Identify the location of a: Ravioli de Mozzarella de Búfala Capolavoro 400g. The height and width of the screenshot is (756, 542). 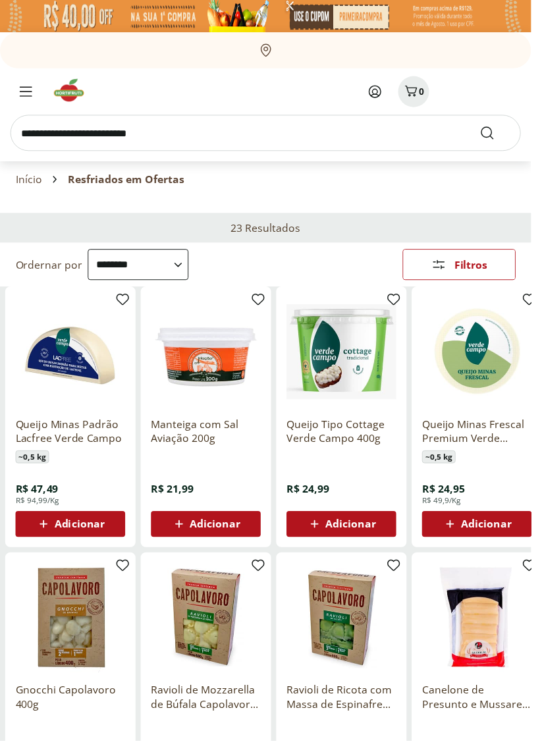
(210, 711).